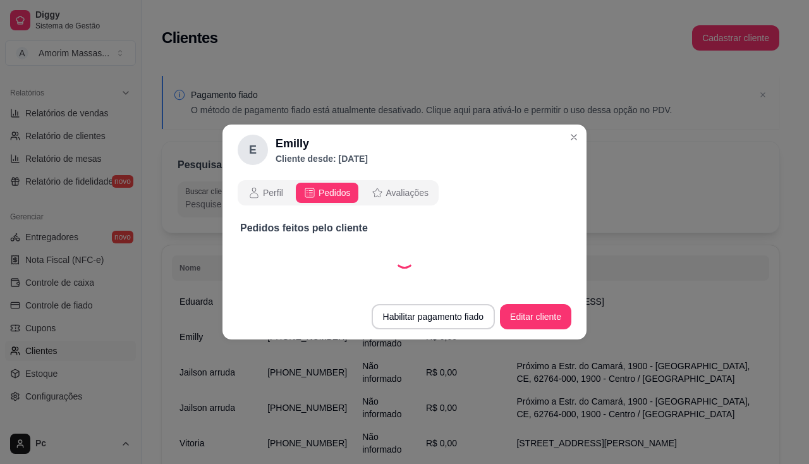 The width and height of the screenshot is (809, 464). What do you see at coordinates (535, 317) in the screenshot?
I see `button: Editar cliente` at bounding box center [535, 317].